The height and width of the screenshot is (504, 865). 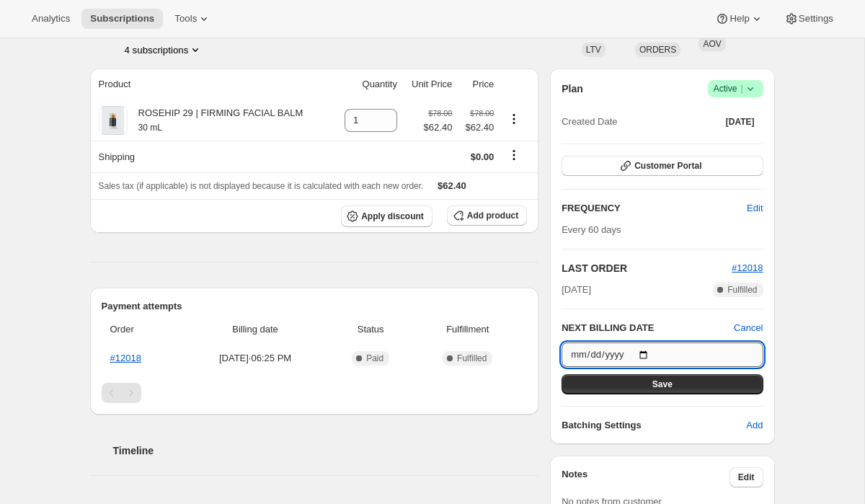 What do you see at coordinates (467, 329) in the screenshot?
I see `span: Fulfillment` at bounding box center [467, 329].